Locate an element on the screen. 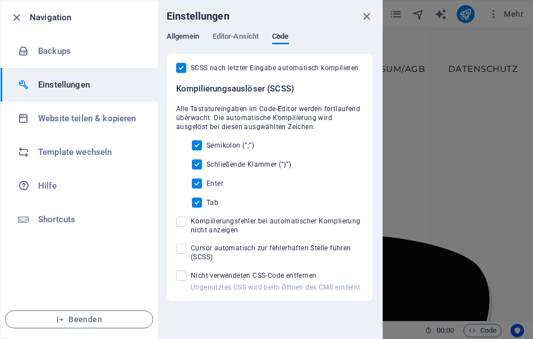 The height and width of the screenshot is (339, 533). span: SCSS nach letzter Eingabe automatisch kompilieren is located at coordinates (275, 68).